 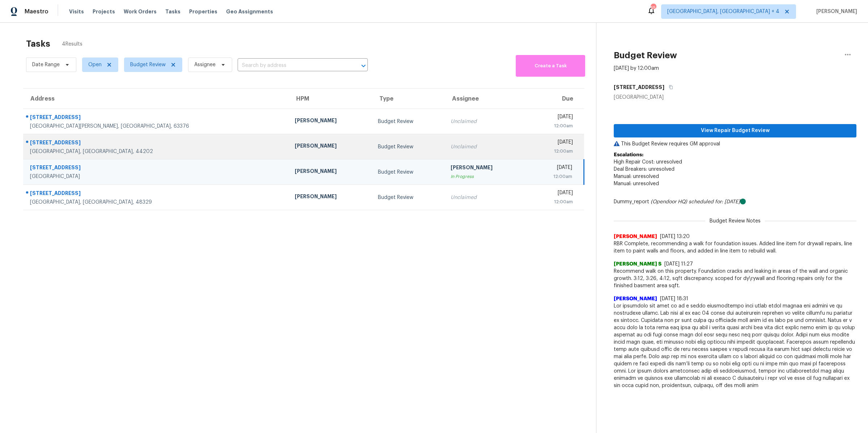 I want to click on th: Assignee, so click(x=486, y=99).